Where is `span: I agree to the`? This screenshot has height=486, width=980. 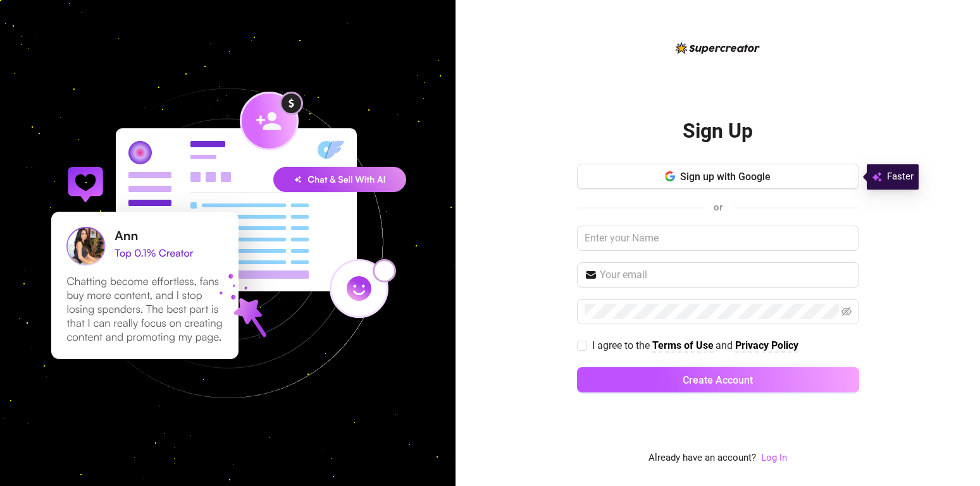 span: I agree to the is located at coordinates (622, 345).